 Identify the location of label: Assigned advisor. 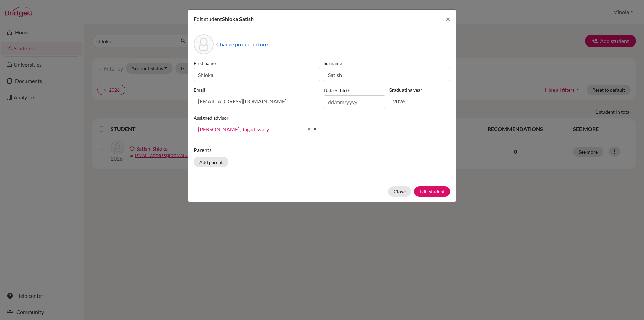
(211, 117).